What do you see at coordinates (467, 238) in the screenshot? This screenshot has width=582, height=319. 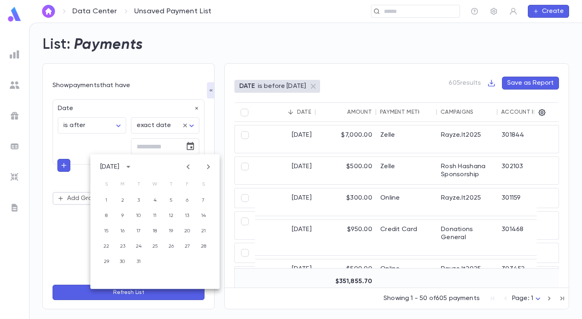 I see `div: Donations General` at bounding box center [467, 238].